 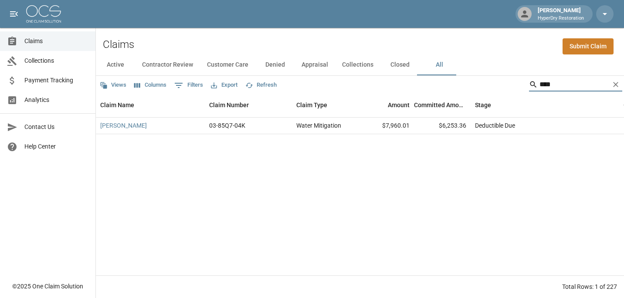 What do you see at coordinates (358, 65) in the screenshot?
I see `button: Collections` at bounding box center [358, 65].